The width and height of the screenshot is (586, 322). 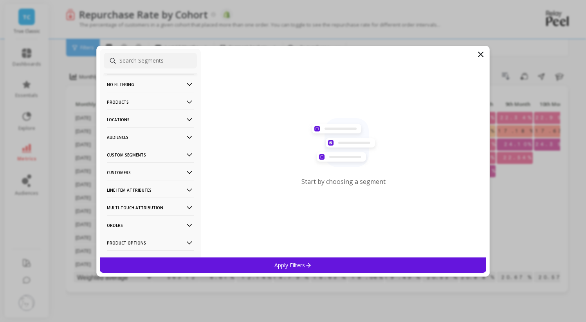 What do you see at coordinates (293, 265) in the screenshot?
I see `p: Apply Filters` at bounding box center [293, 265].